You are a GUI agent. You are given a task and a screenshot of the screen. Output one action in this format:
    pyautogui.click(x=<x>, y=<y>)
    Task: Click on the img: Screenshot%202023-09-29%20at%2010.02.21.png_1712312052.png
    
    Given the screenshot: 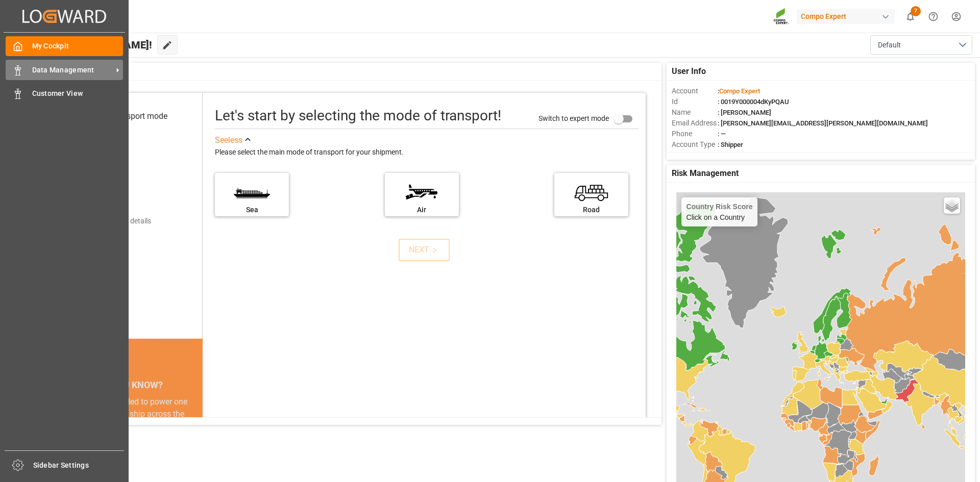 What is the action you would take?
    pyautogui.click(x=782, y=16)
    